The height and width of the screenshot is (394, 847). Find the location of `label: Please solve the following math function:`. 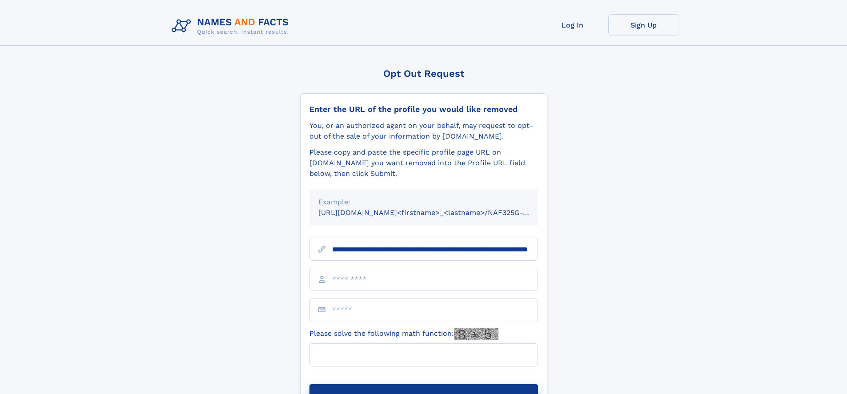

label: Please solve the following math function: is located at coordinates (404, 334).